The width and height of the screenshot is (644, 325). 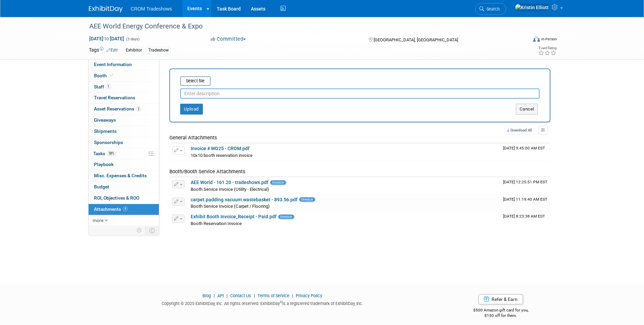 What do you see at coordinates (138, 109) in the screenshot?
I see `span: 3` at bounding box center [138, 109].